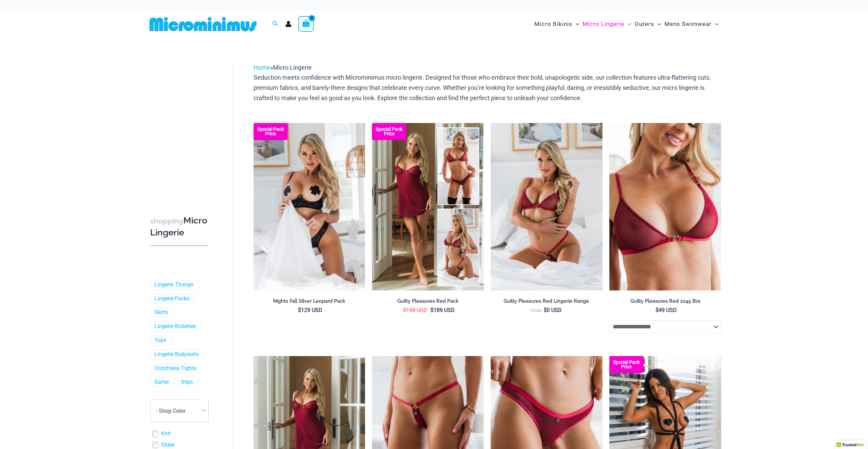 The width and height of the screenshot is (868, 449). I want to click on h2: Nights Fall Silver Leopard Pack, so click(309, 301).